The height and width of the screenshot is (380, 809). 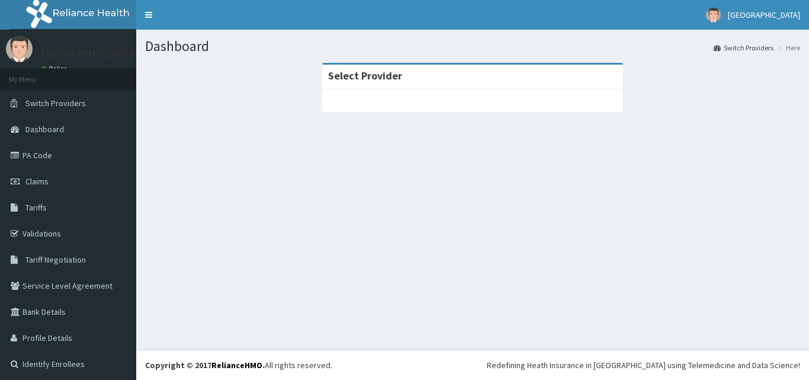 What do you see at coordinates (365, 75) in the screenshot?
I see `strong: Select Provider` at bounding box center [365, 75].